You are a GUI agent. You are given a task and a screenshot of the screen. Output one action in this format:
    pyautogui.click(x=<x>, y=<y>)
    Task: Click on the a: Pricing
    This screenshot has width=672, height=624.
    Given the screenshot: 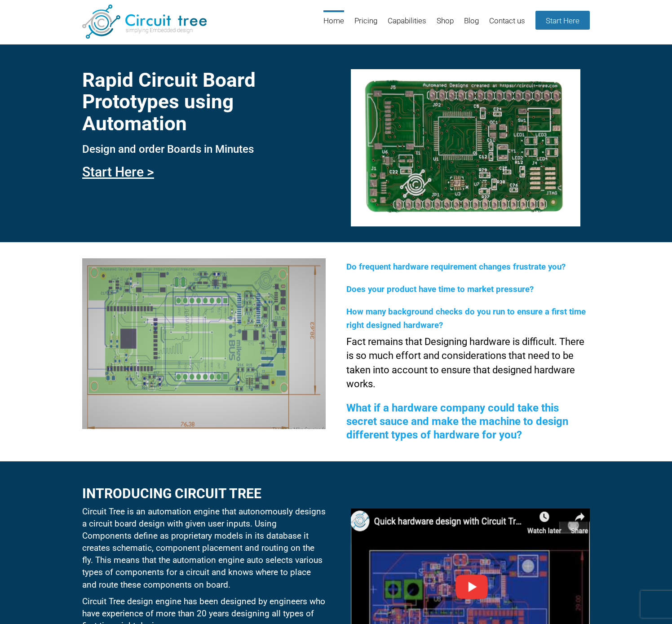 What is the action you would take?
    pyautogui.click(x=366, y=25)
    